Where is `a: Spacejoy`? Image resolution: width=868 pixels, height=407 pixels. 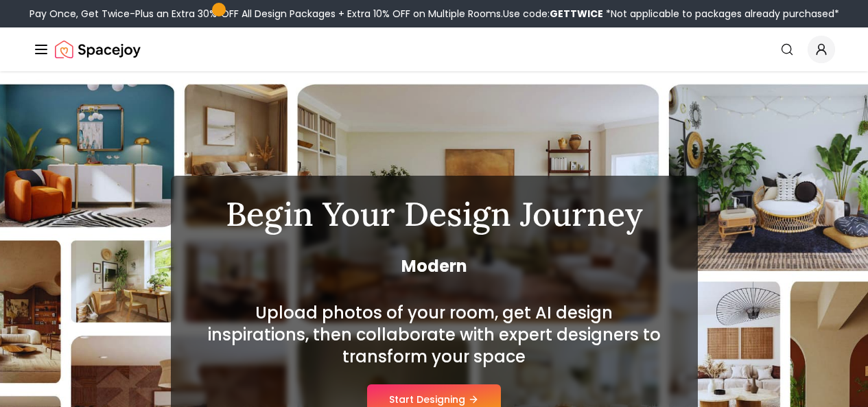
a: Spacejoy is located at coordinates (98, 50).